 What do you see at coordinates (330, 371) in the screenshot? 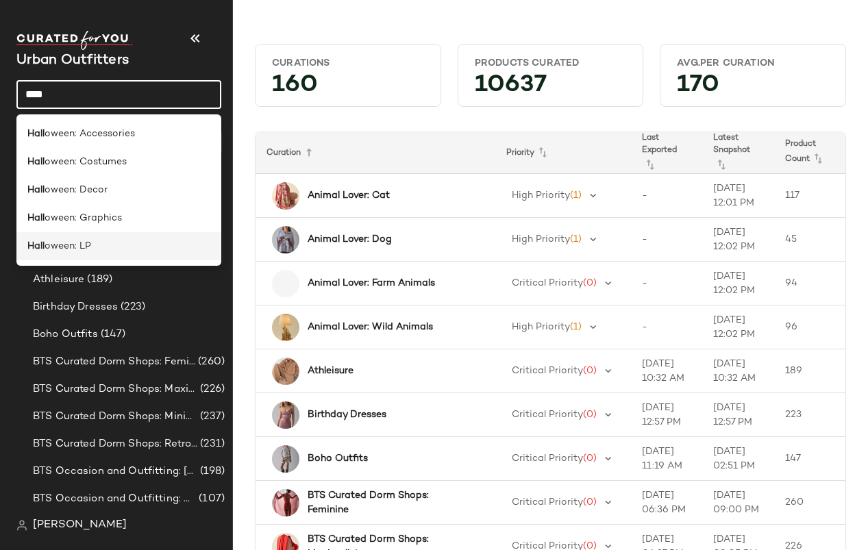
I see `b: Athleisure` at bounding box center [330, 371].